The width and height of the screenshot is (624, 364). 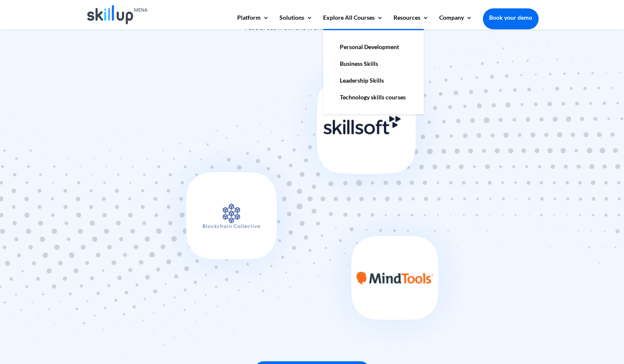 I want to click on a: Company, so click(x=456, y=22).